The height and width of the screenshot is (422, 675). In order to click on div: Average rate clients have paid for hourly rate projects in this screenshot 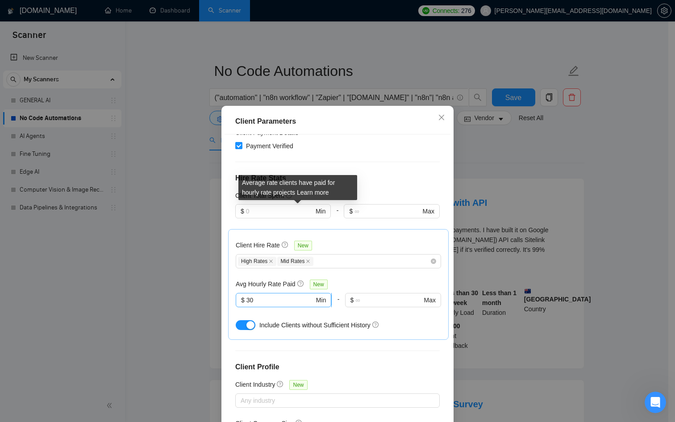, I will do `click(298, 188)`.